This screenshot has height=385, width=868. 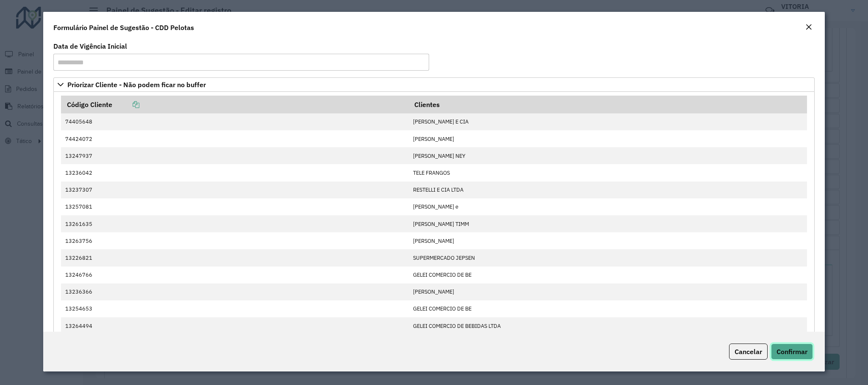 What do you see at coordinates (235, 292) in the screenshot?
I see `td: 13236366` at bounding box center [235, 292].